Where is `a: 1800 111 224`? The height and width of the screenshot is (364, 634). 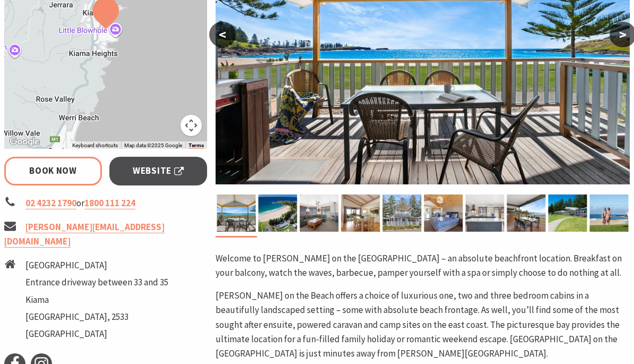 a: 1800 111 224 is located at coordinates (110, 203).